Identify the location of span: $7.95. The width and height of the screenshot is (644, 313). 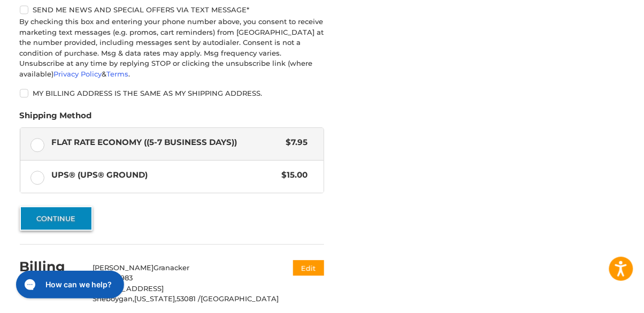
(294, 142).